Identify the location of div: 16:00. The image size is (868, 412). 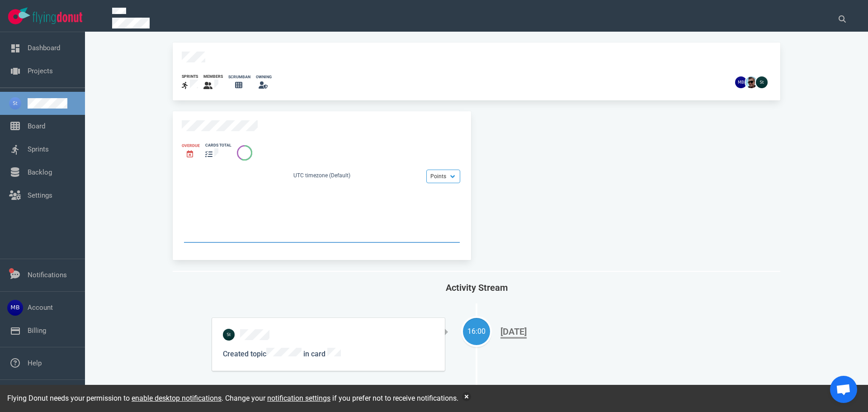
(477, 332).